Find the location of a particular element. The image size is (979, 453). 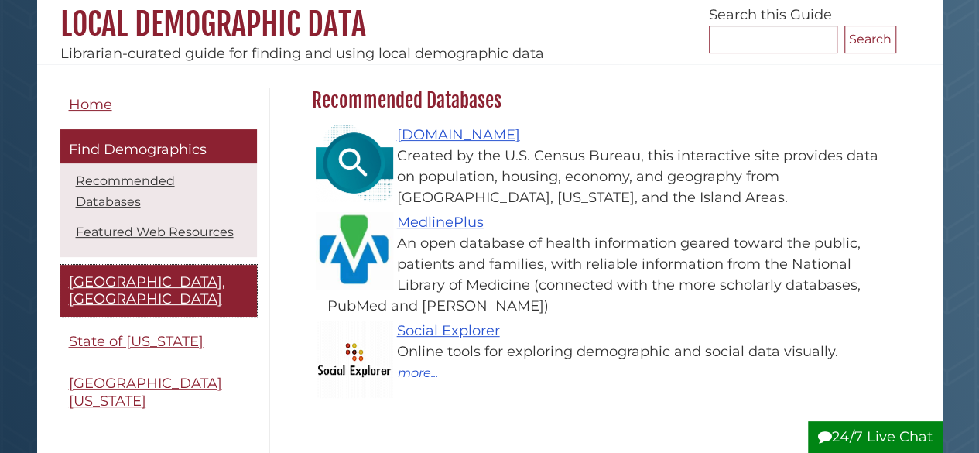

span: Home is located at coordinates (91, 104).